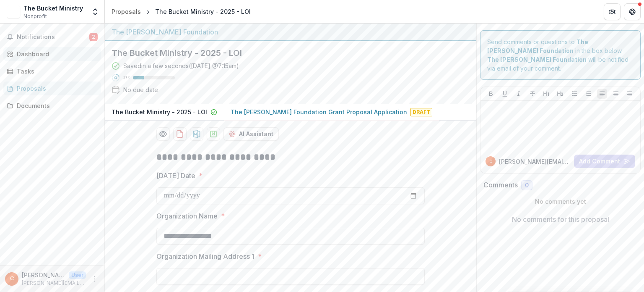  What do you see at coordinates (491, 94) in the screenshot?
I see `button: Bold` at bounding box center [491, 94].